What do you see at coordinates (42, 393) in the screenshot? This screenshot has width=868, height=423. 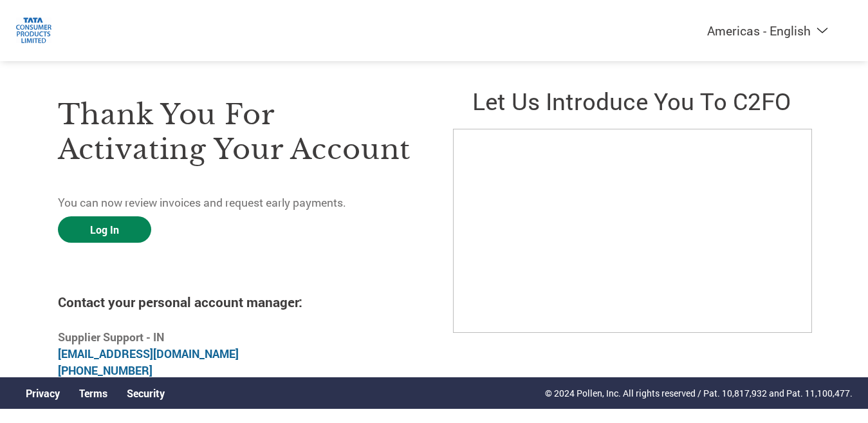 I see `a: Privacy` at bounding box center [42, 393].